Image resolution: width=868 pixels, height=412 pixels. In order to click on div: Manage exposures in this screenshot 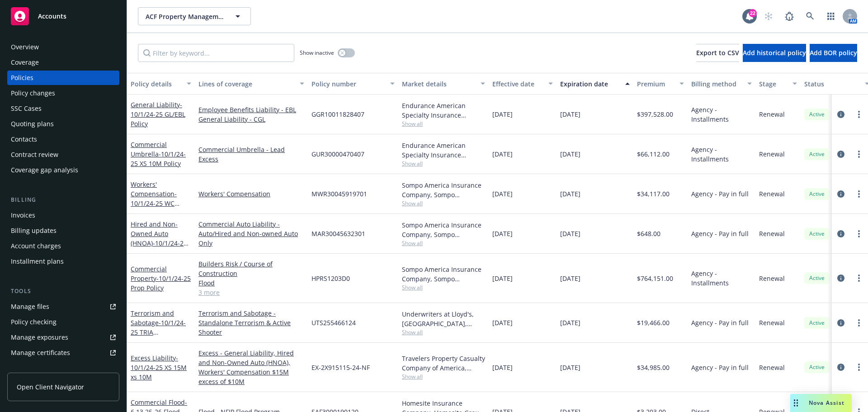, I will do `click(39, 338)`.